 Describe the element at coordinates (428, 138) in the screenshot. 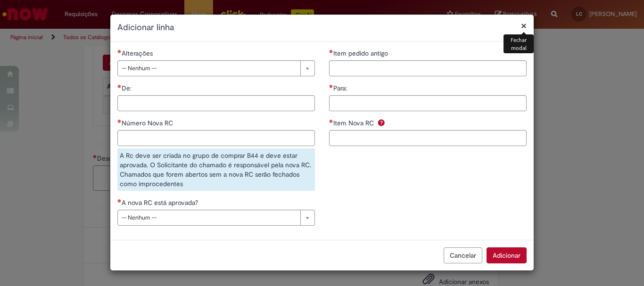

I see `input: Item Nova RC` at that location.